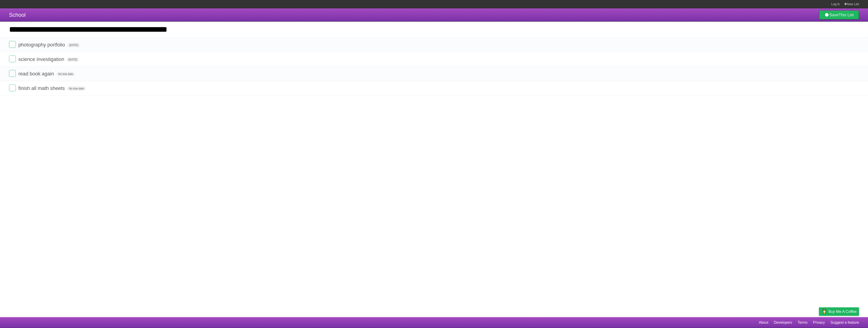  What do you see at coordinates (819, 323) in the screenshot?
I see `a: Privacy` at bounding box center [819, 323].